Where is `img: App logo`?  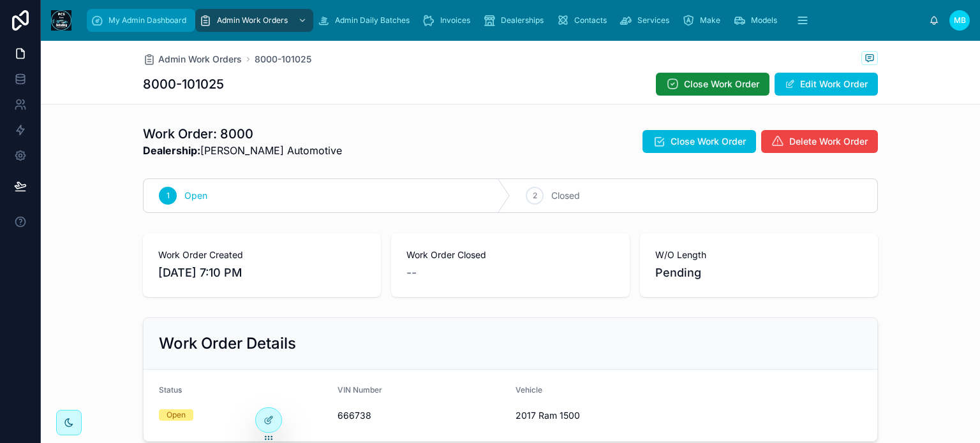
img: App logo is located at coordinates (62, 21).